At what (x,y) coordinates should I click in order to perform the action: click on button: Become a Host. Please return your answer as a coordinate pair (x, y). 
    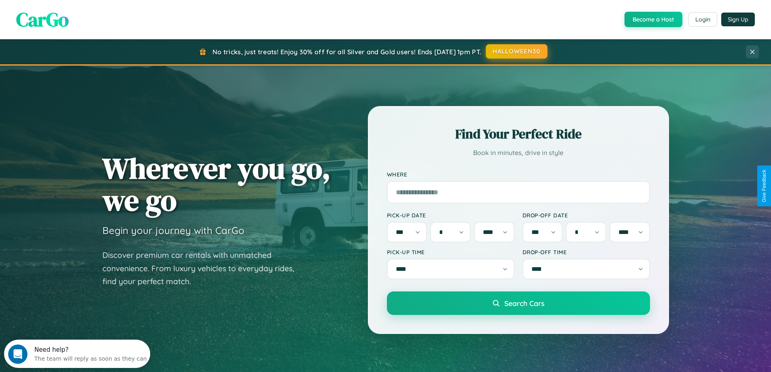
    Looking at the image, I should click on (653, 19).